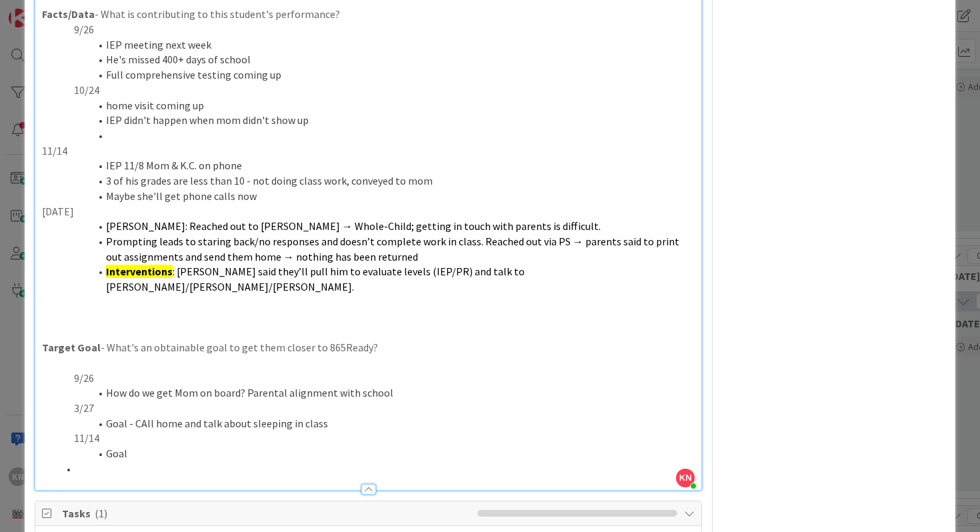 The image size is (980, 532). I want to click on li: 3 of his grades are less than 10 - not doing class work, conveyed to mom, so click(377, 181).